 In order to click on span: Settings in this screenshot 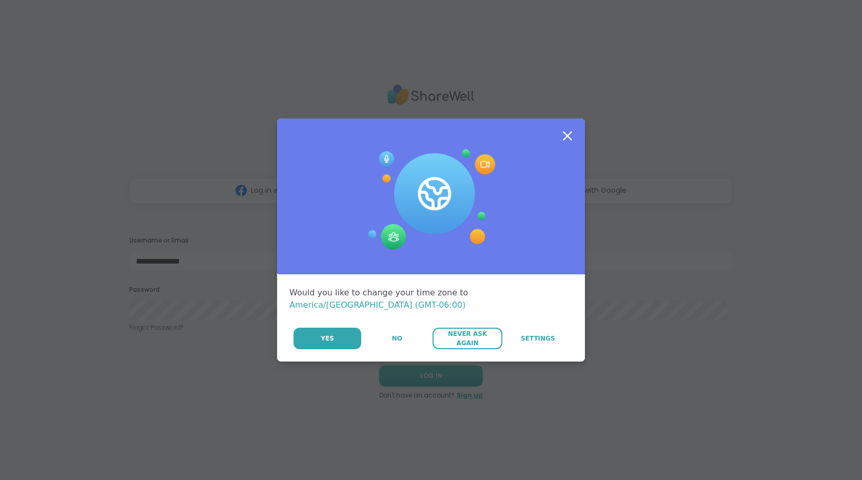, I will do `click(538, 339)`.